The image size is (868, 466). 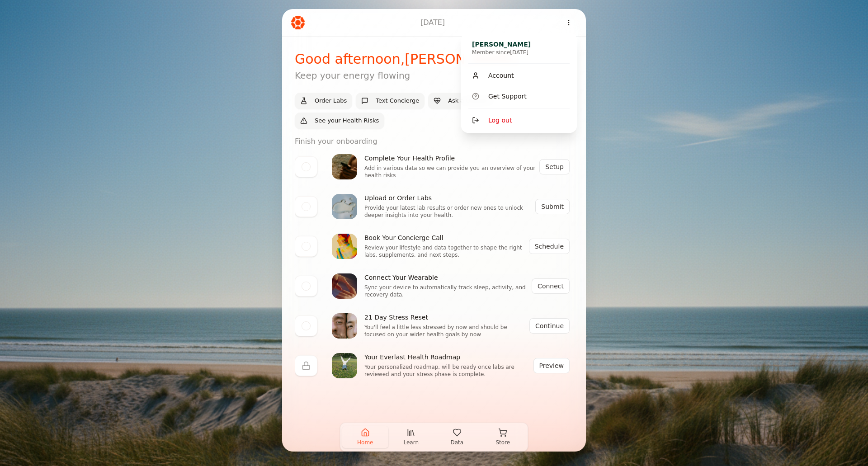 What do you see at coordinates (365, 442) in the screenshot?
I see `span: Home` at bounding box center [365, 442].